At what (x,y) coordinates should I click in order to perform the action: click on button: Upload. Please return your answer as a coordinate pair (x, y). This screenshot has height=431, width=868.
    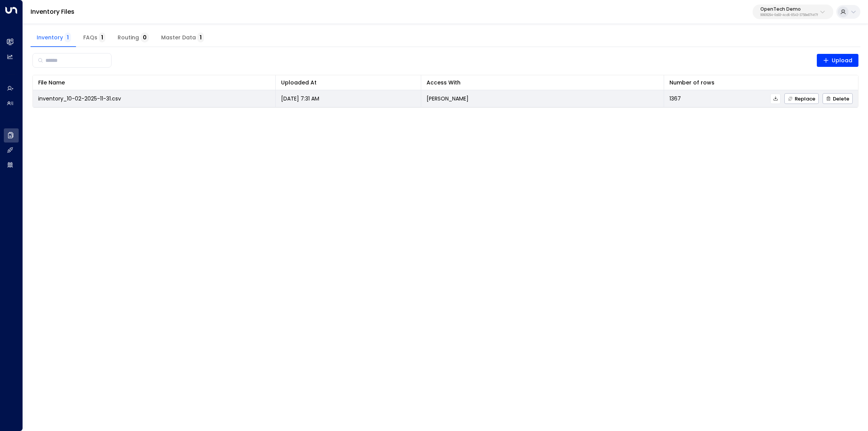
    Looking at the image, I should click on (838, 61).